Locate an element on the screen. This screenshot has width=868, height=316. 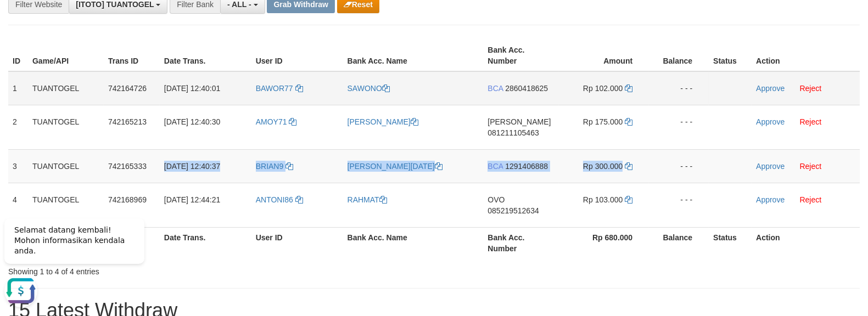
span: Copy 081211105463 to clipboard is located at coordinates (513, 133).